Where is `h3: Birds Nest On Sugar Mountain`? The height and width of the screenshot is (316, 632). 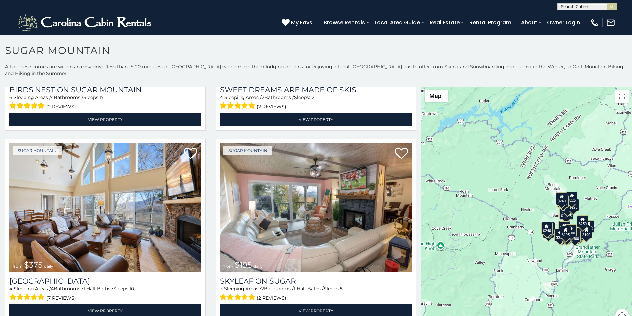 h3: Birds Nest On Sugar Mountain is located at coordinates (105, 90).